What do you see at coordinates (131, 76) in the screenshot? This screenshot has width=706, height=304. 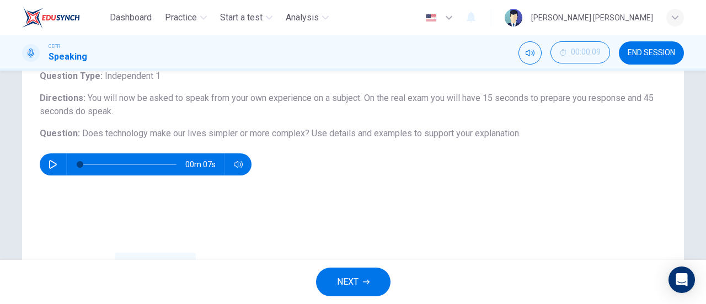 I see `span: Independent 1` at bounding box center [131, 76].